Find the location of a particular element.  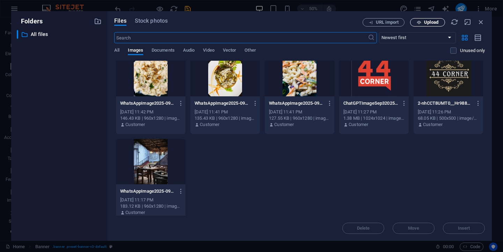

span: All is located at coordinates (117, 51).